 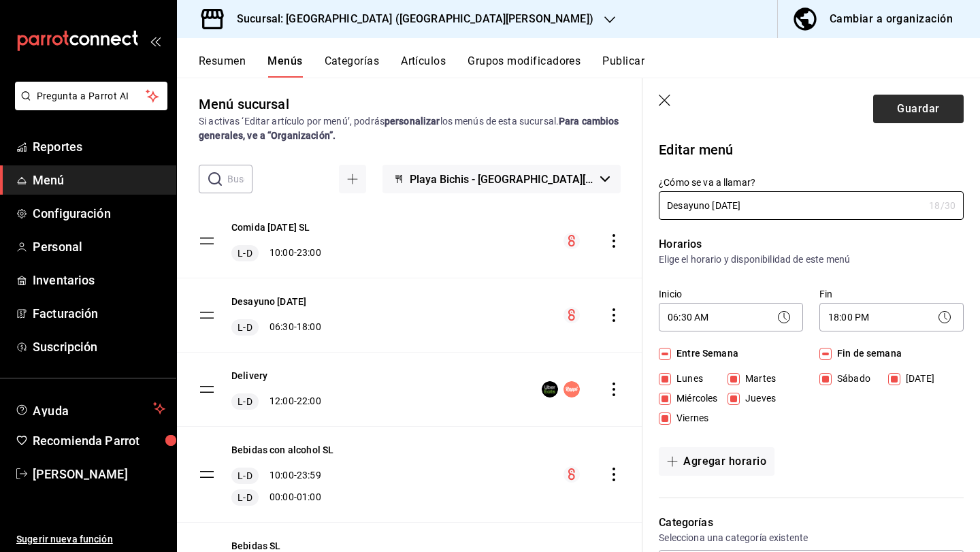 What do you see at coordinates (690, 418) in the screenshot?
I see `span: Viernes` at bounding box center [690, 418].